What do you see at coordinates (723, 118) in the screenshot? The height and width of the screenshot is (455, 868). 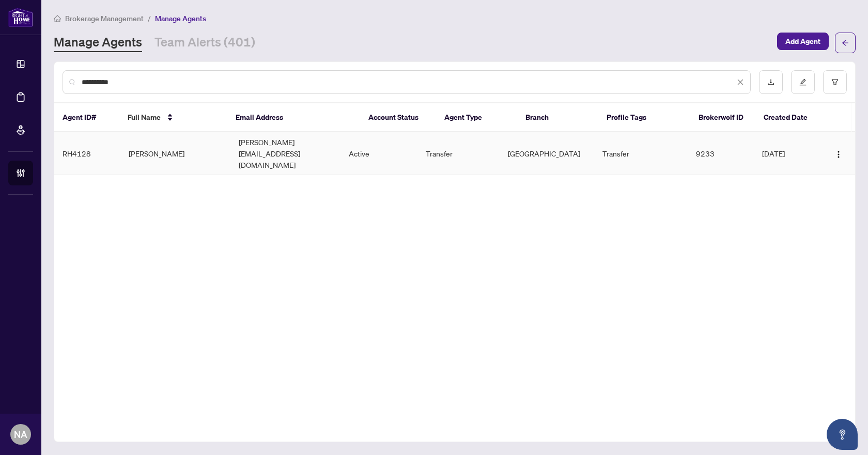 I see `th: Brokerwolf ID` at bounding box center [723, 118].